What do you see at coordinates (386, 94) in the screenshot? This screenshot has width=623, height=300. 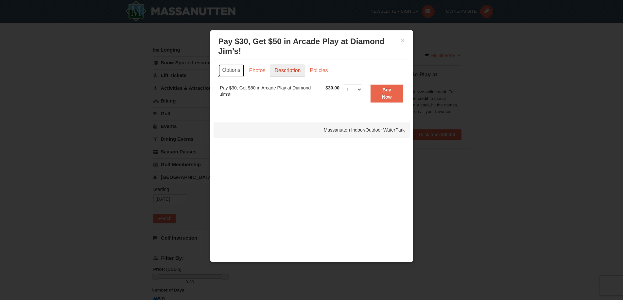 I see `button: Buy Now` at bounding box center [386, 94].